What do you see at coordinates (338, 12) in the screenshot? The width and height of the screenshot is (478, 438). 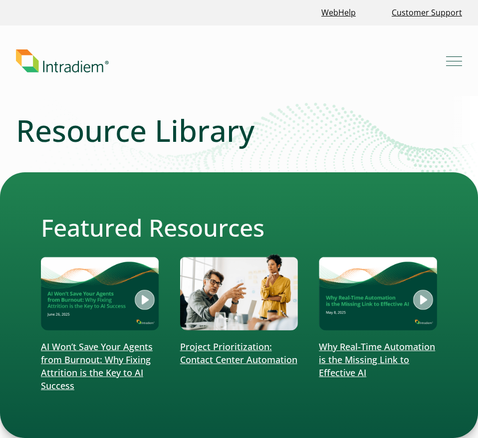 I see `a: Link opens in a new window` at bounding box center [338, 12].